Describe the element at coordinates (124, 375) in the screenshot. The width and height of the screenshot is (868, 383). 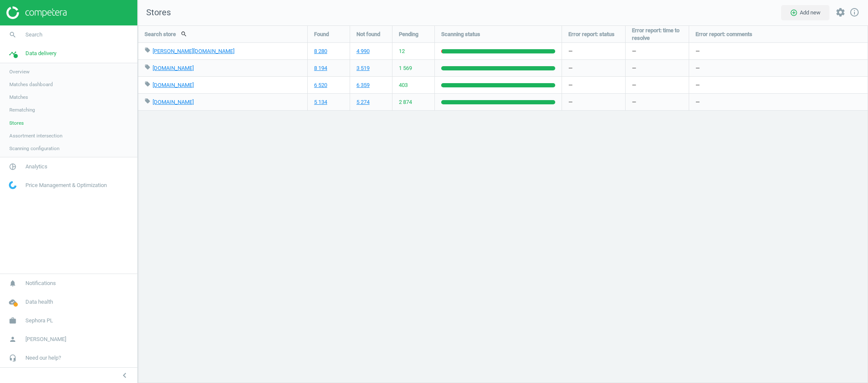
I see `button: chevron_left` at that location.